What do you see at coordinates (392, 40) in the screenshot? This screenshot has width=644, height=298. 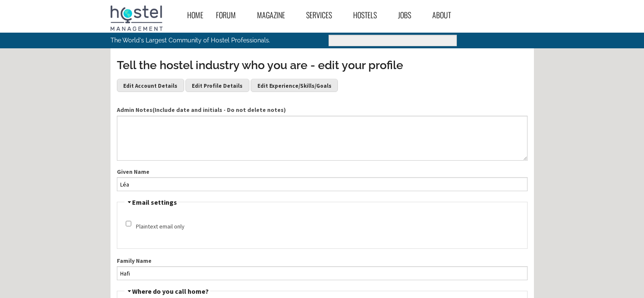 I see `input: Enter the terms you wish to search for.` at bounding box center [392, 40].